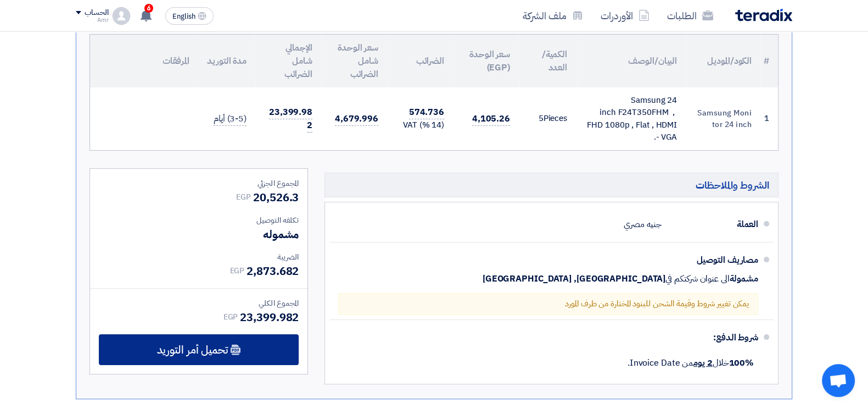 The height and width of the screenshot is (408, 868). Describe the element at coordinates (189, 16) in the screenshot. I see `button: English` at that location.